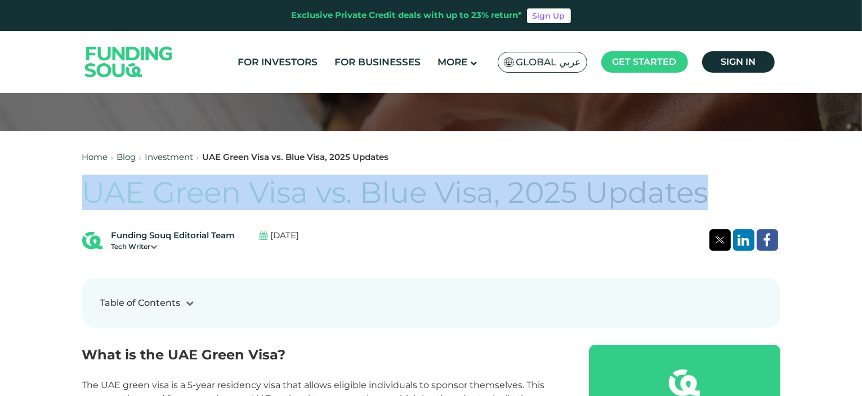 This screenshot has width=862, height=396. What do you see at coordinates (184, 354) in the screenshot?
I see `span: What is the UAE Green Visa?` at bounding box center [184, 354].